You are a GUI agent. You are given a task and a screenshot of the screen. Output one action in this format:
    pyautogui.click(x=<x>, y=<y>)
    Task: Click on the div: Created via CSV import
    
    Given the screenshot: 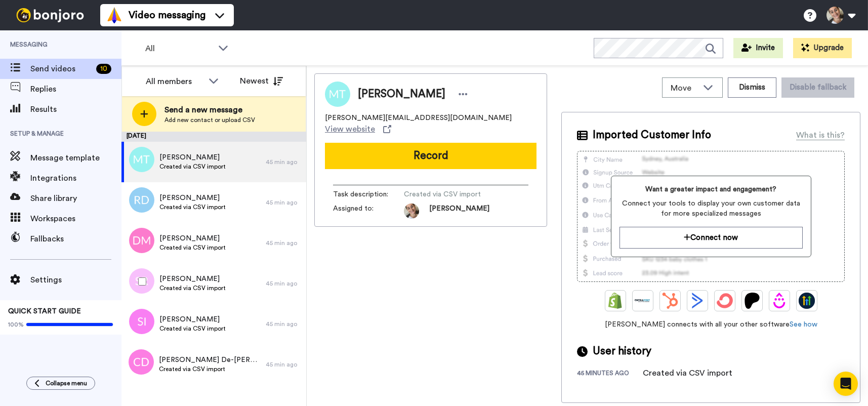 What is the action you would take?
    pyautogui.click(x=688, y=373)
    